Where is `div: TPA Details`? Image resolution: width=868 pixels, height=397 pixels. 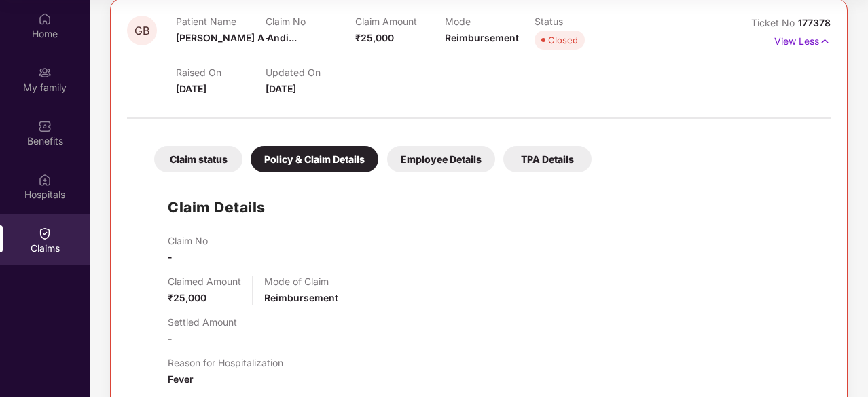 div: TPA Details is located at coordinates (548, 159).